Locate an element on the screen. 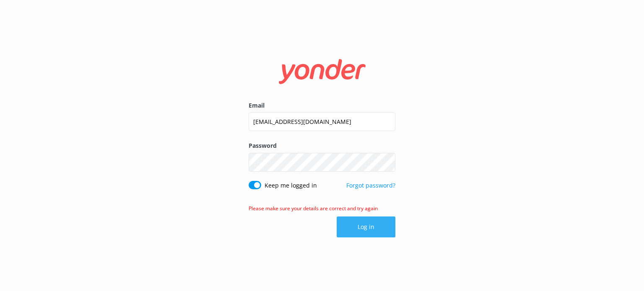 The image size is (644, 291). label: Password is located at coordinates (322, 146).